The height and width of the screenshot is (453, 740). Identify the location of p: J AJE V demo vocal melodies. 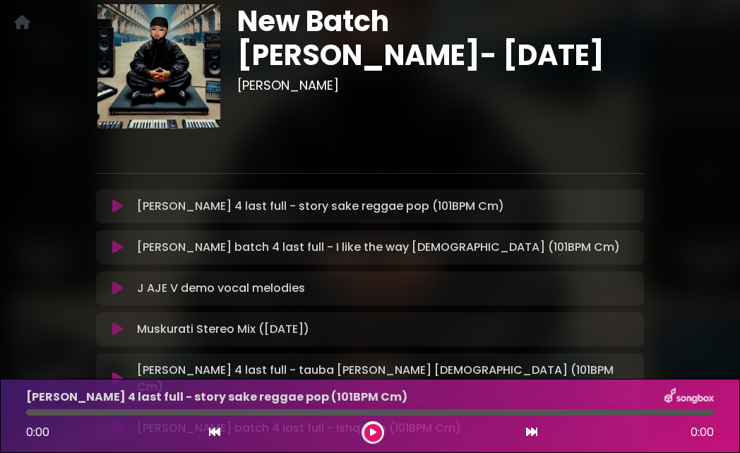
(221, 288).